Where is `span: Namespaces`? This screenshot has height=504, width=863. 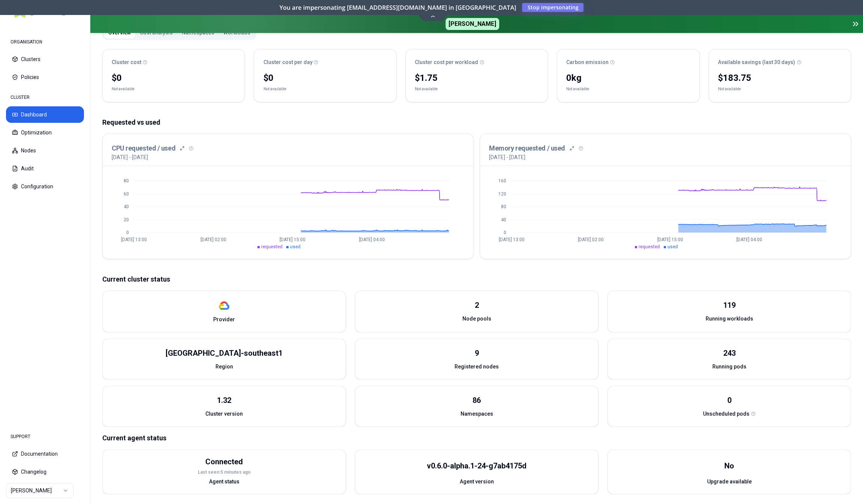
span: Namespaces is located at coordinates (477, 414).